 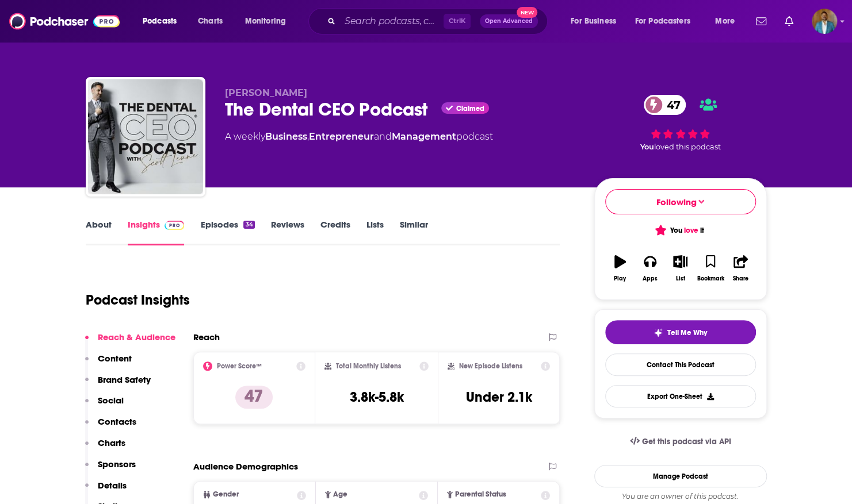 What do you see at coordinates (677, 202) in the screenshot?
I see `span: Following` at bounding box center [677, 202].